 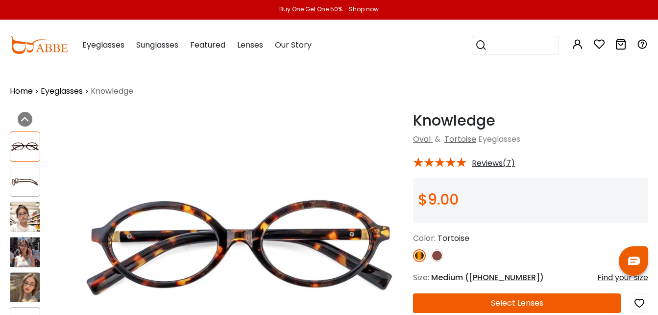 I want to click on div: Shop now, so click(x=364, y=9).